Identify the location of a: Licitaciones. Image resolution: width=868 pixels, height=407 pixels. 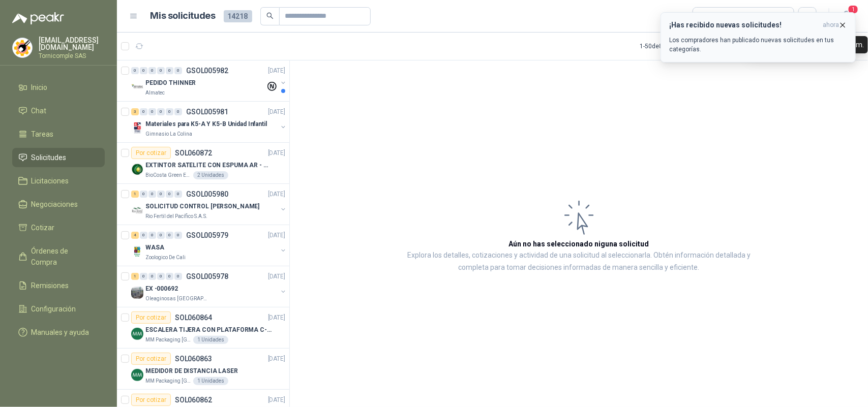
(59, 181).